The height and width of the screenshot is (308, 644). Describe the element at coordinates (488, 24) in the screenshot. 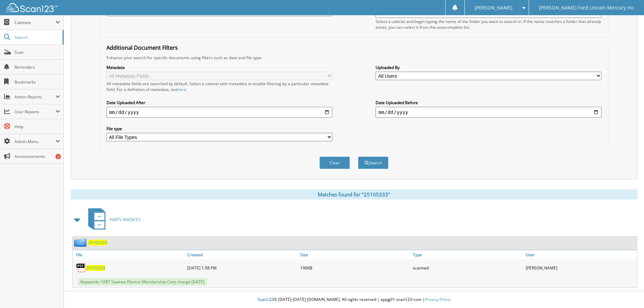

I see `div: Select a cabinet and begin typing the name of the folder you want to search in. If the name match...` at that location.